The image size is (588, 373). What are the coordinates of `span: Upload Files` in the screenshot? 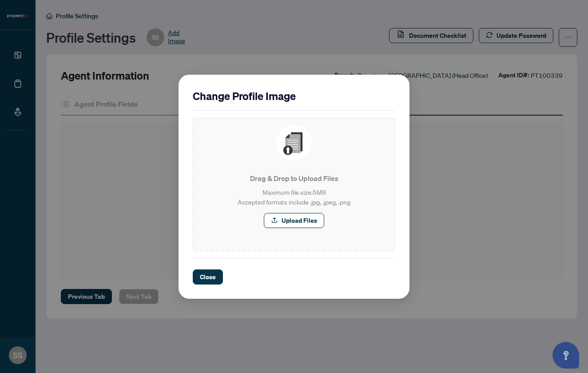 It's located at (299, 221).